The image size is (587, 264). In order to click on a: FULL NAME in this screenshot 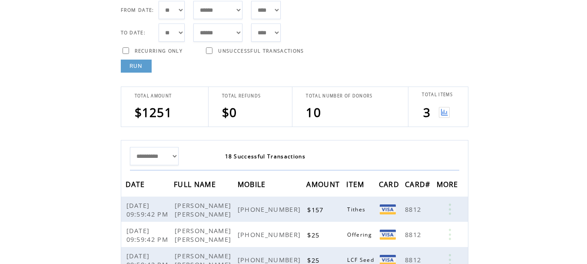, I will do `click(196, 184)`.